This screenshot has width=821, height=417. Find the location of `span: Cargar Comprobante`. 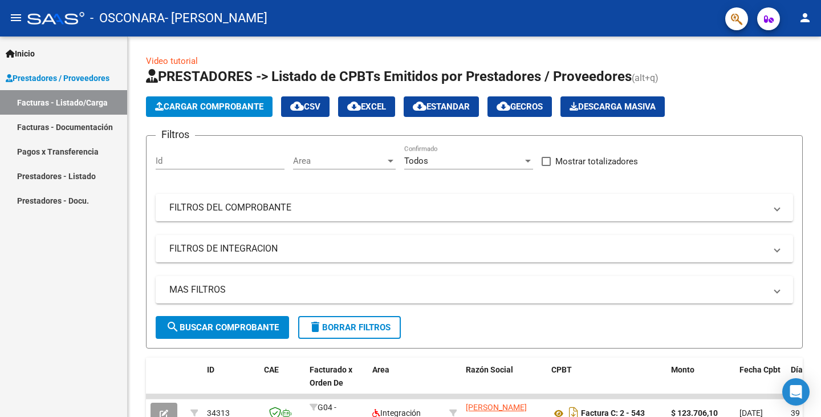

span: Cargar Comprobante is located at coordinates (209, 107).